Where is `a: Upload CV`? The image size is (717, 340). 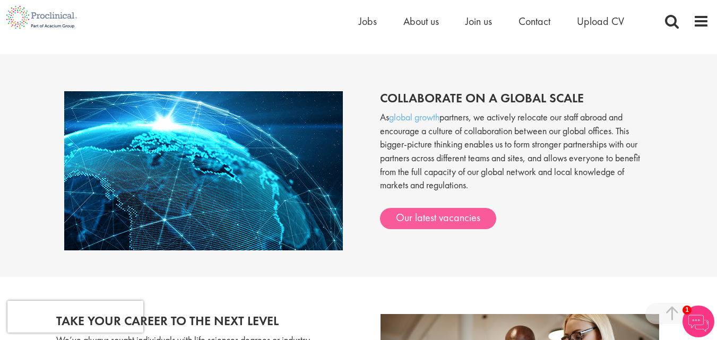 a: Upload CV is located at coordinates (600, 21).